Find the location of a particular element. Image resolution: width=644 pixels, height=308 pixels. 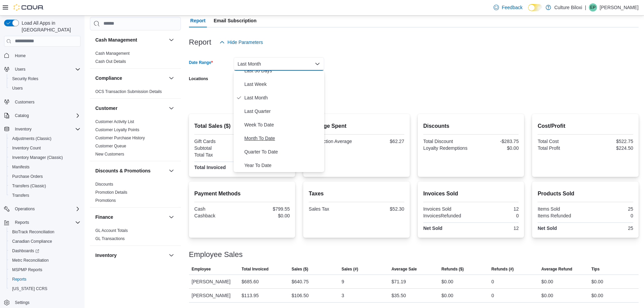

div: $640.75 is located at coordinates (300, 282).